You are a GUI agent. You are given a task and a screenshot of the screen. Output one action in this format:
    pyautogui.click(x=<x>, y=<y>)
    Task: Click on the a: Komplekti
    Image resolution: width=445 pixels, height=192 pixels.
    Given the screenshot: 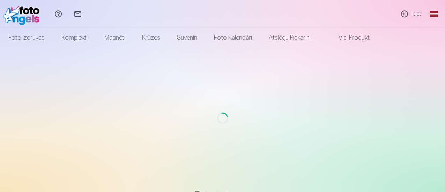 What is the action you would take?
    pyautogui.click(x=74, y=38)
    